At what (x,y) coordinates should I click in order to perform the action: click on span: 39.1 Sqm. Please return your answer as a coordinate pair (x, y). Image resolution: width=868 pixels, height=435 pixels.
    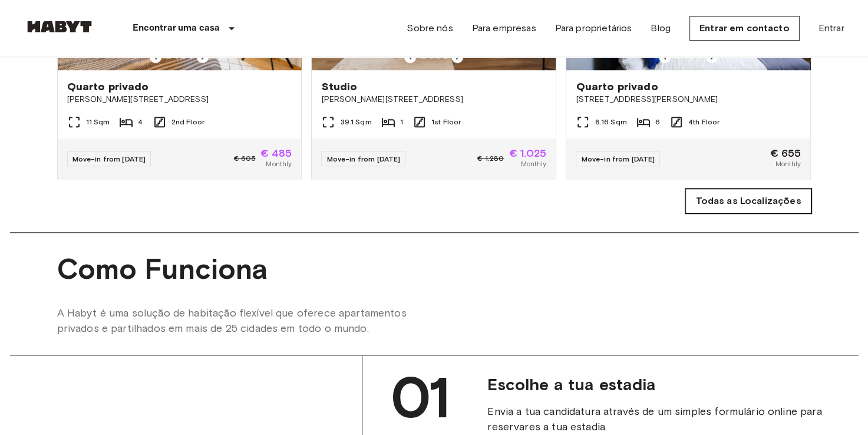
    Looking at the image, I should click on (355, 122).